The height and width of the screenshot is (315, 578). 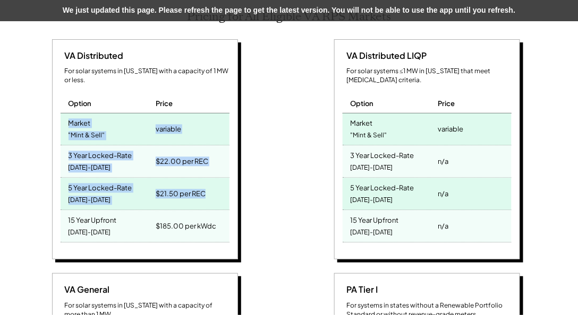 I want to click on div: VA General, so click(x=85, y=290).